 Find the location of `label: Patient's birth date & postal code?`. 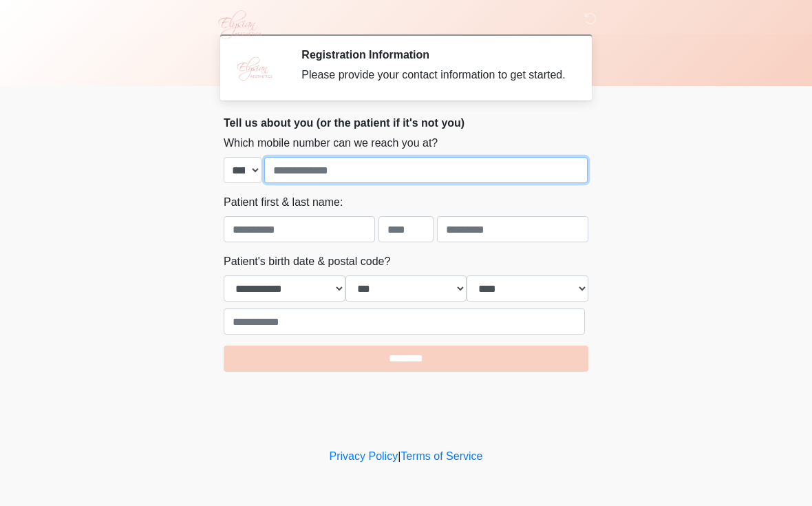

label: Patient's birth date & postal code? is located at coordinates (306, 261).